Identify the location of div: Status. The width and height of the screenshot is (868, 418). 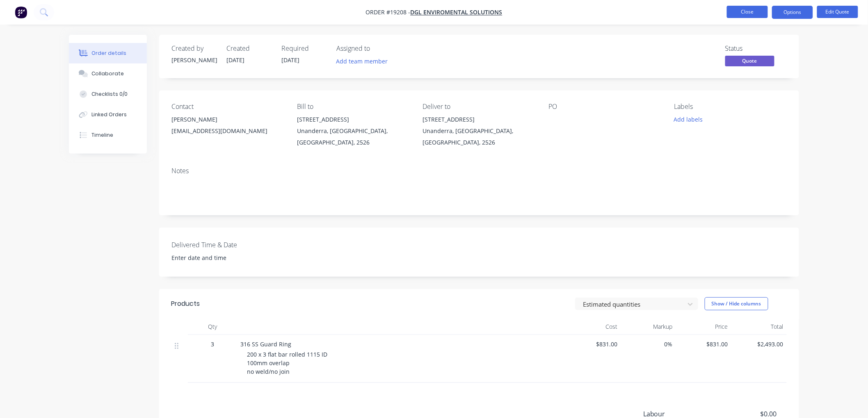
(756, 48).